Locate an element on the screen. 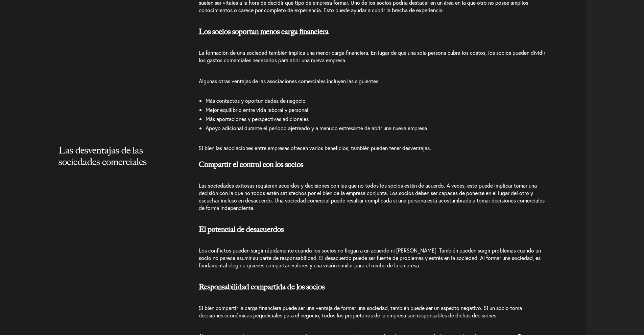 The width and height of the screenshot is (644, 335). font: Más contactos y oportunidades de negocio is located at coordinates (255, 100).